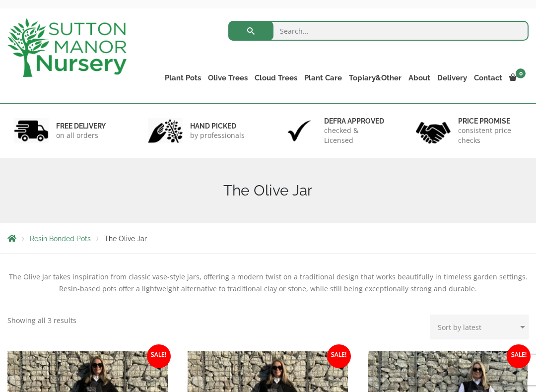 This screenshot has width=536, height=392. What do you see at coordinates (31, 130) in the screenshot?
I see `img: 1.jpg` at bounding box center [31, 130].